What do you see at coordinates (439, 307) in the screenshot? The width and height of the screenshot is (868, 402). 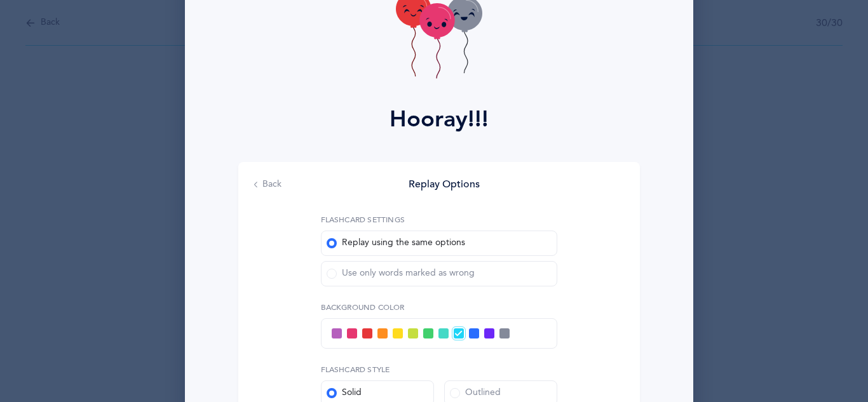 I see `label: Background color` at bounding box center [439, 307].